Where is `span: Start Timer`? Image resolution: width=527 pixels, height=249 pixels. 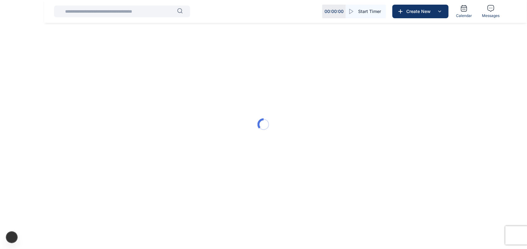 span: Start Timer is located at coordinates (369, 11).